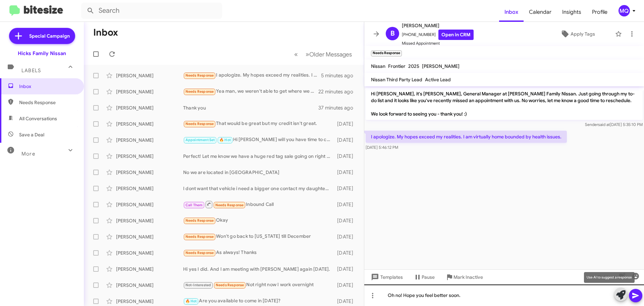 Image resolution: width=644 pixels, height=306 pixels. I want to click on button: MQ, so click(625, 11).